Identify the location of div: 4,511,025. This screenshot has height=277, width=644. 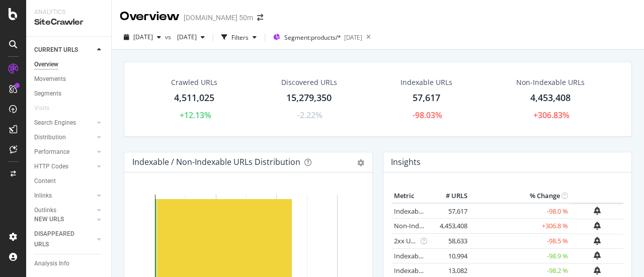
(194, 98).